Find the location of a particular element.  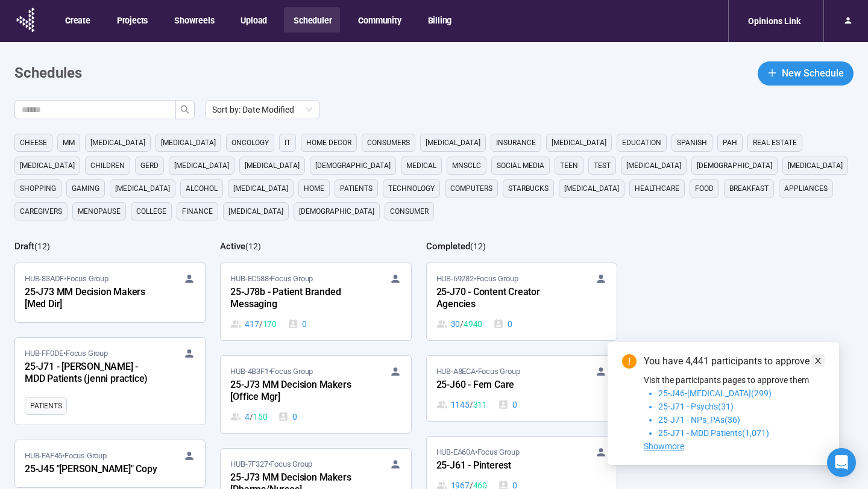

button: Create is located at coordinates (77, 20).